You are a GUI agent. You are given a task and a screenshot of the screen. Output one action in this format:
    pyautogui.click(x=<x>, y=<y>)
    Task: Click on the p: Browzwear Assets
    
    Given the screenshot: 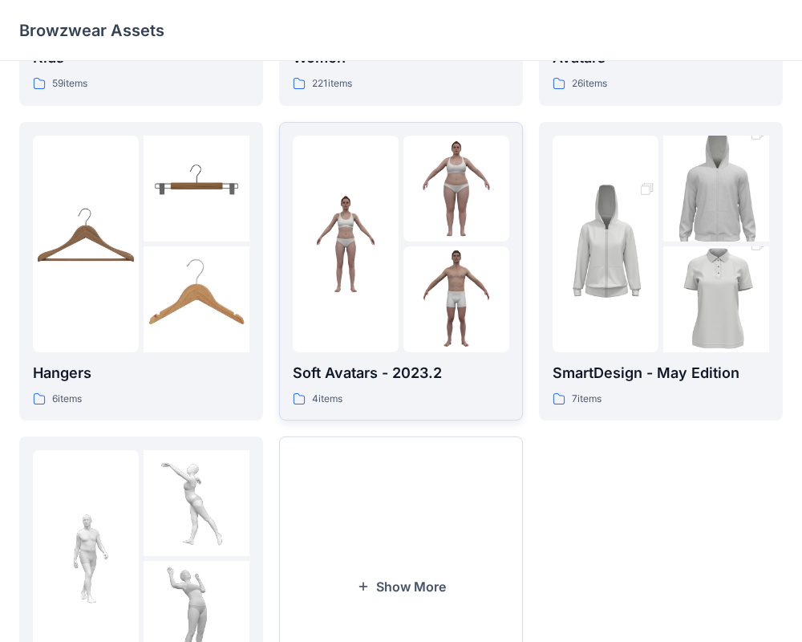 What is the action you would take?
    pyautogui.click(x=91, y=30)
    